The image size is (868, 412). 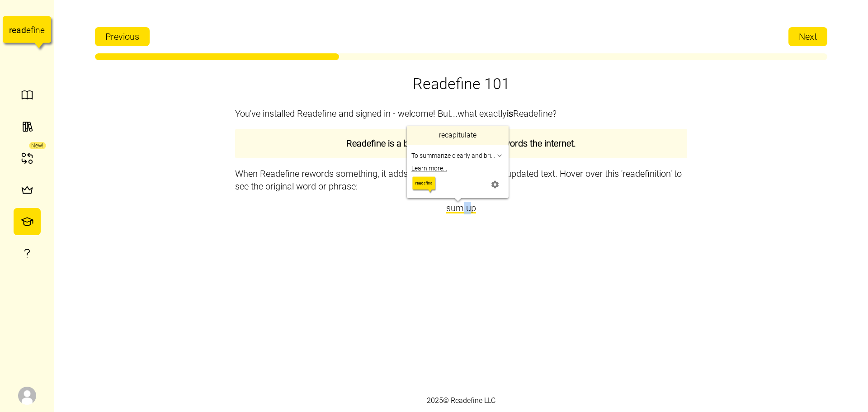 What do you see at coordinates (38, 30) in the screenshot?
I see `tspan: n` at bounding box center [38, 30].